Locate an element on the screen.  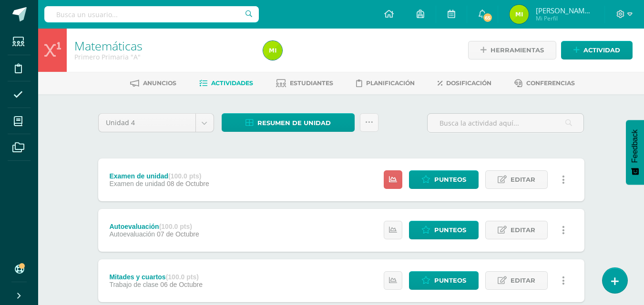
a: Conferencias is located at coordinates (544, 83).